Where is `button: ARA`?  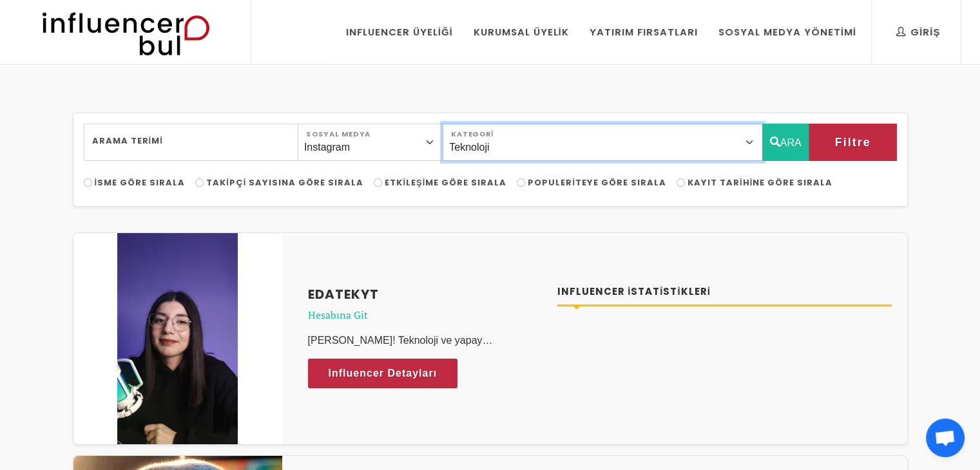 button: ARA is located at coordinates (786, 143).